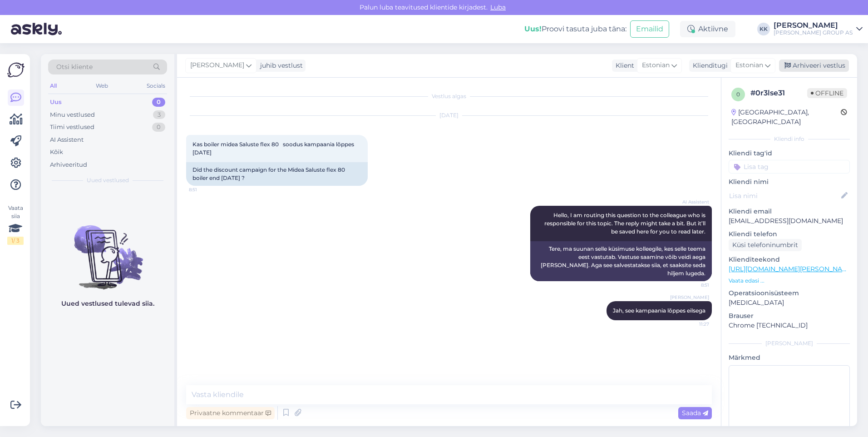  Describe the element at coordinates (692, 324) in the screenshot. I see `span: 11:27` at that location.